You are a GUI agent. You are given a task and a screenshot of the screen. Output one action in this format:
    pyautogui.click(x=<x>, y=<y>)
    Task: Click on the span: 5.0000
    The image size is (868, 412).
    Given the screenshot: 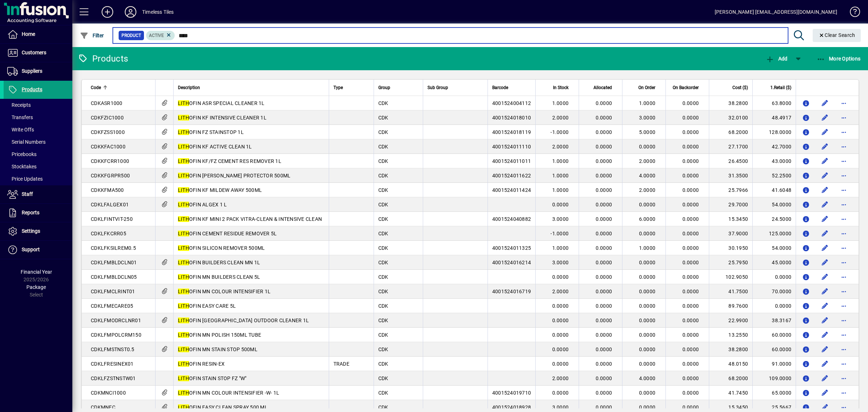 What is the action you would take?
    pyautogui.click(x=648, y=132)
    